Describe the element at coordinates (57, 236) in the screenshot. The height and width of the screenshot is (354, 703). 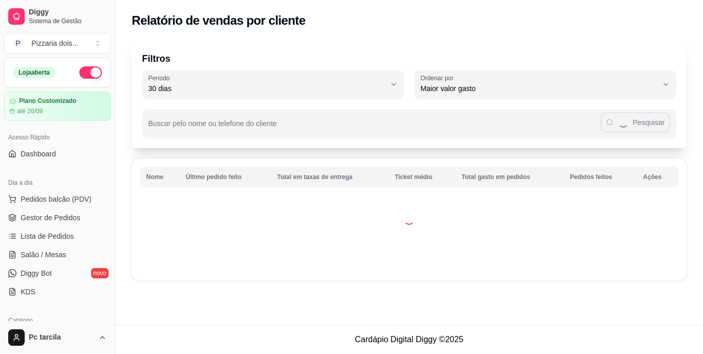
I see `a: Lista de Pedidos` at that location.